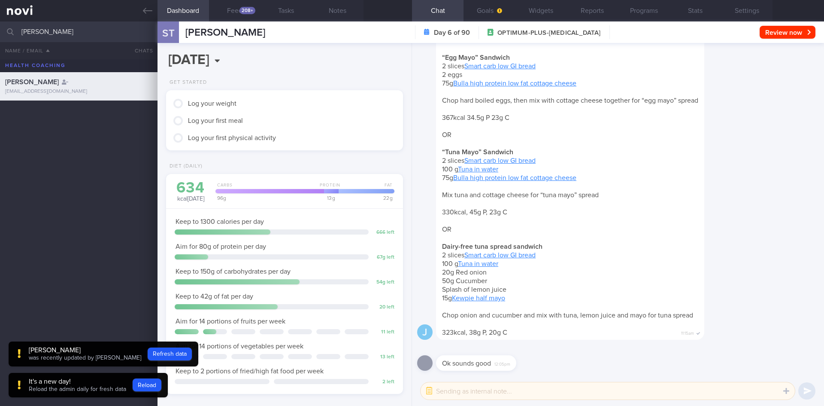  I want to click on div: 666 left, so click(384, 232).